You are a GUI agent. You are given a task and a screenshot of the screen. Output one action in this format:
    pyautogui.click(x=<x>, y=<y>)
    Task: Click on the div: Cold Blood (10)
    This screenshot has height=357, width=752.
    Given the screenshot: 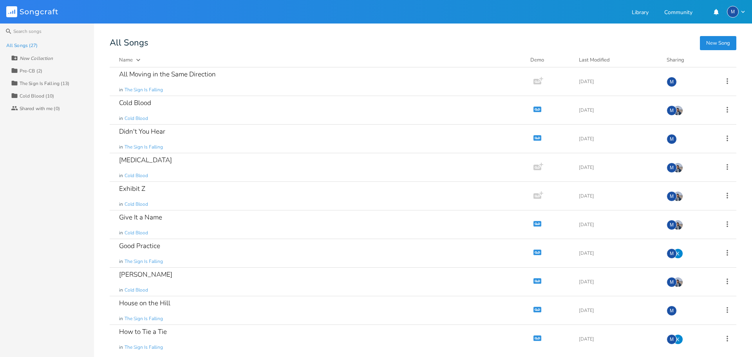 What is the action you would take?
    pyautogui.click(x=37, y=96)
    